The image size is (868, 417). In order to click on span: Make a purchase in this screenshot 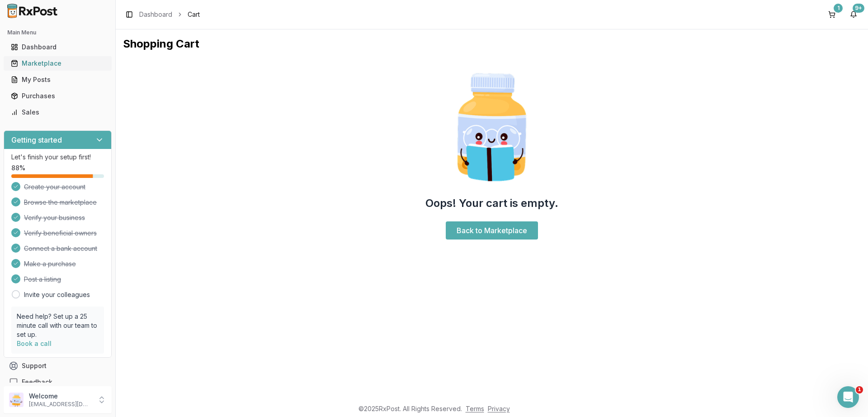, I will do `click(49, 264)`.